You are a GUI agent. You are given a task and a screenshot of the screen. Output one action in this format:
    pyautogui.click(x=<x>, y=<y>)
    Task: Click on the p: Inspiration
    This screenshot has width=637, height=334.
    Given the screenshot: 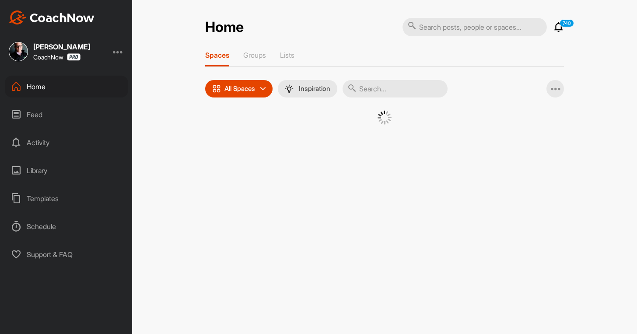 What is the action you would take?
    pyautogui.click(x=314, y=89)
    